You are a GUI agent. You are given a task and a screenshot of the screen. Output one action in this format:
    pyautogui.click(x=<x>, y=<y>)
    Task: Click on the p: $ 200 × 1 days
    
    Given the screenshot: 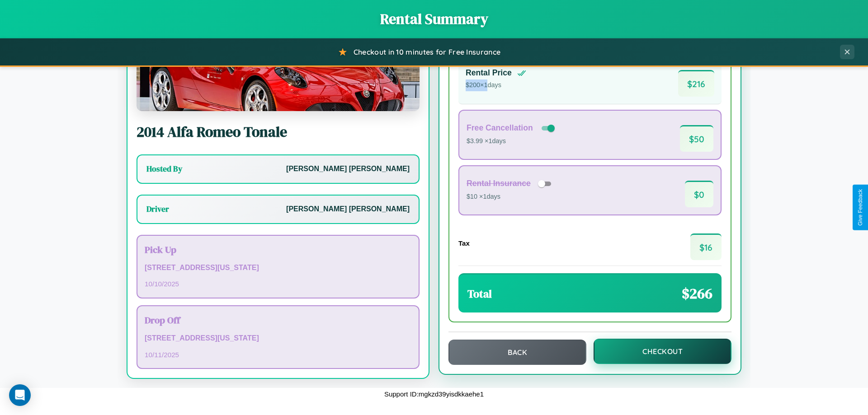 What is the action you would take?
    pyautogui.click(x=496, y=86)
    